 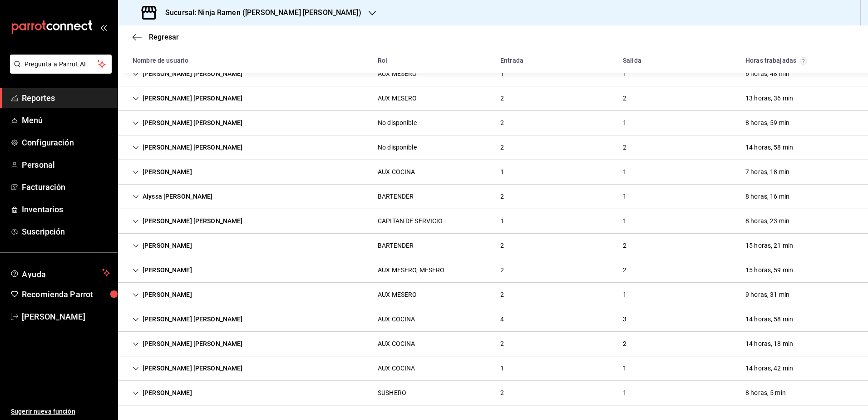 I want to click on span: Ayuda, so click(x=60, y=272).